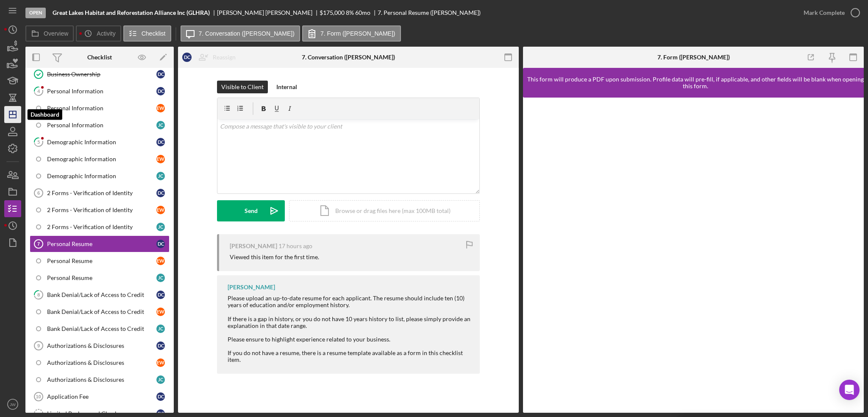 The height and width of the screenshot is (417, 868). Describe the element at coordinates (242, 87) in the screenshot. I see `div: Visible to Client` at that location.